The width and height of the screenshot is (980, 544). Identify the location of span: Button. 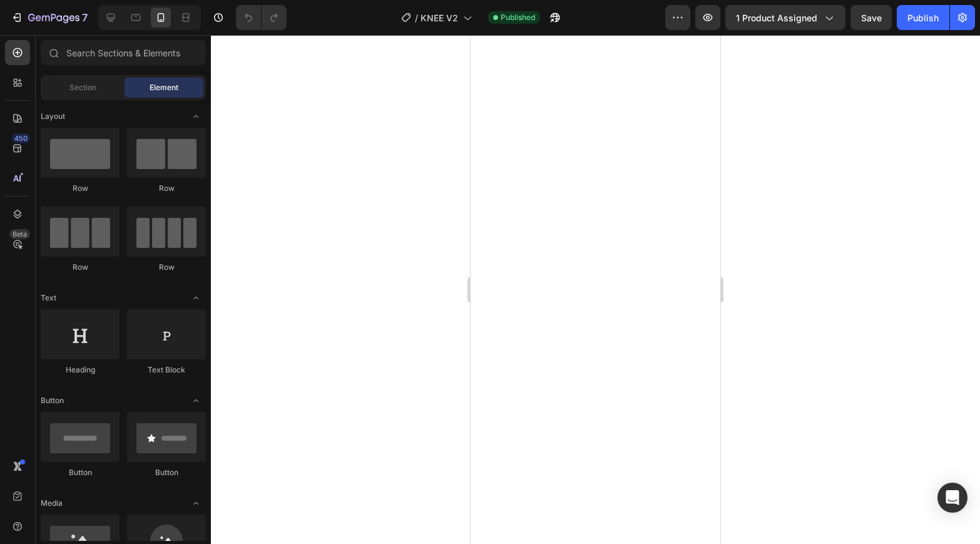
(52, 401).